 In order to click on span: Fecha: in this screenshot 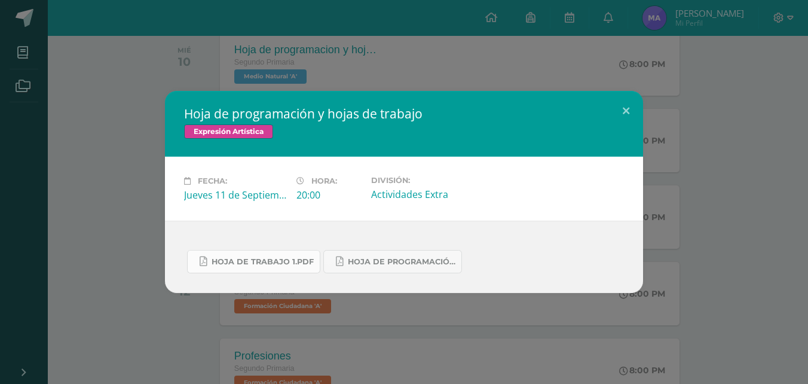, I will do `click(212, 181)`.